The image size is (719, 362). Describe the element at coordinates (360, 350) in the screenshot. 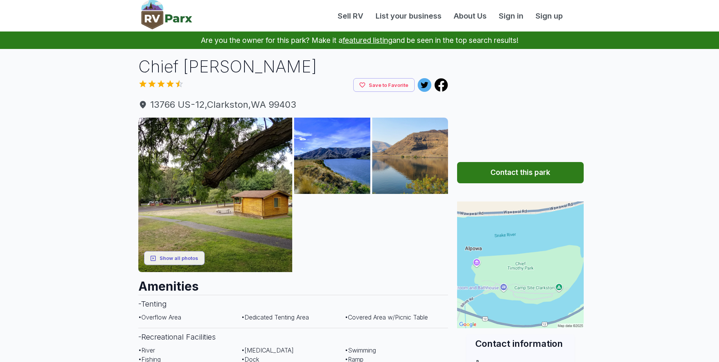

I see `span: • Swimming` at that location.